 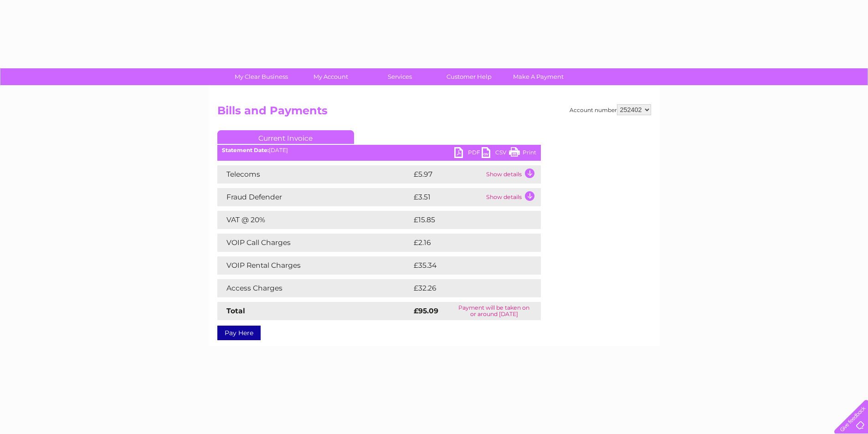 I want to click on td: Fraud Defender, so click(x=314, y=197).